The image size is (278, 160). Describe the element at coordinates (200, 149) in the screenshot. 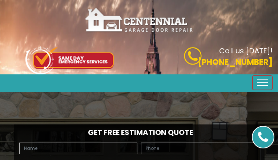

I see `input: Phone` at that location.